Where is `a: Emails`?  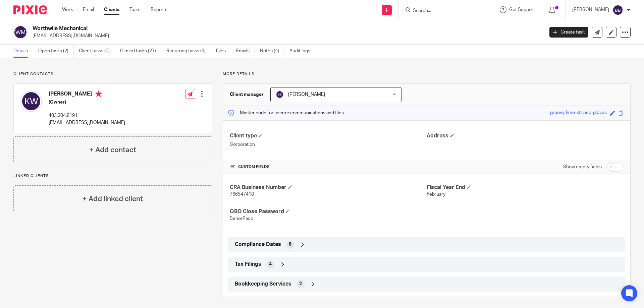 a: Emails is located at coordinates (246, 51).